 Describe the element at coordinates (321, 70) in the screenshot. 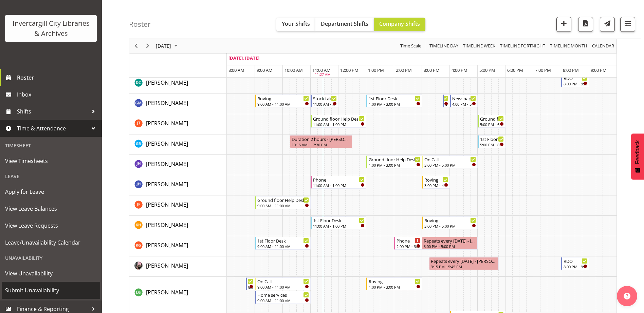

I see `span: 11:00 AM` at that location.